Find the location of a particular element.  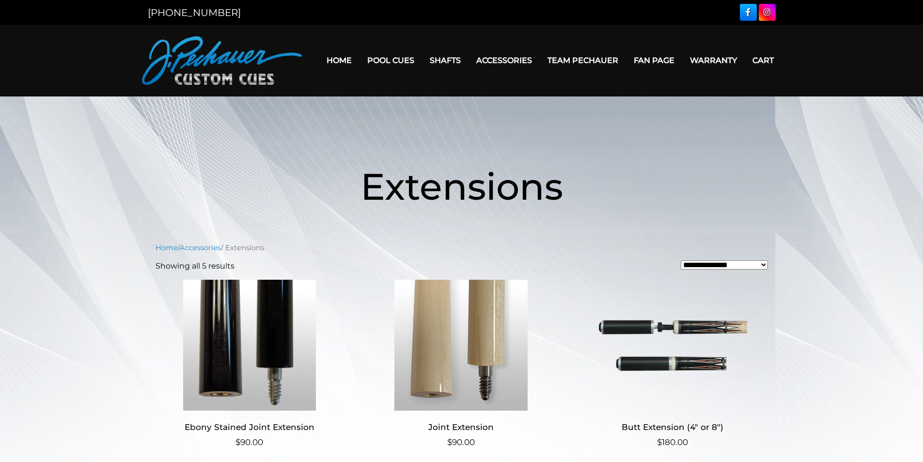

img: Butt Extension (4" or 8") is located at coordinates (672, 345).